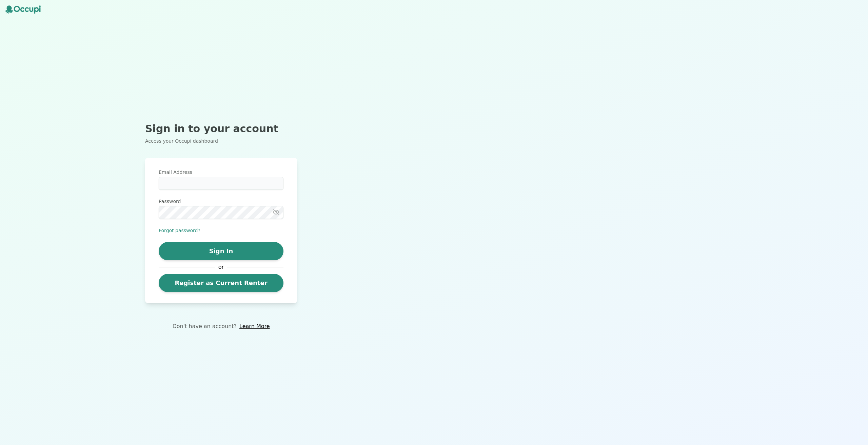  Describe the element at coordinates (221, 172) in the screenshot. I see `label: Email Address` at that location.